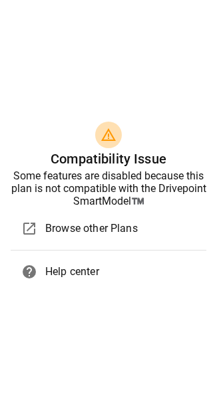 The width and height of the screenshot is (217, 414). Describe the element at coordinates (108, 159) in the screenshot. I see `h6: Compatibility Issue` at that location.